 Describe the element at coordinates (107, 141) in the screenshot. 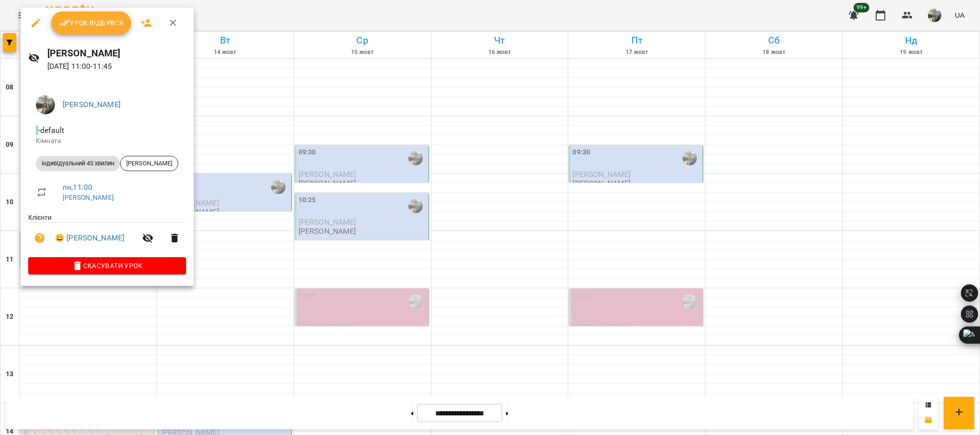

I see `p: Кімната` at that location.